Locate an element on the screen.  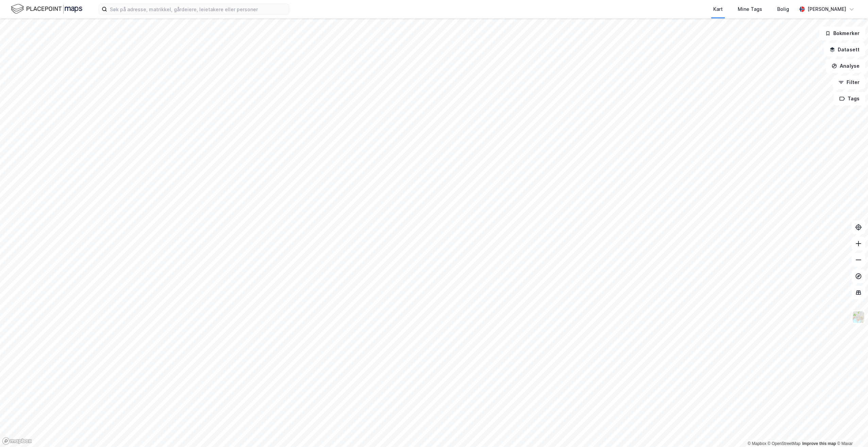
div: Kontrollprogram for chat is located at coordinates (851, 431).